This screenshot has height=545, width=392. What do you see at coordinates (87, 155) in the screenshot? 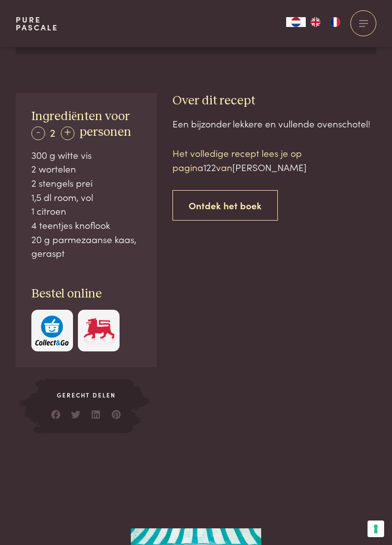
I see `div: 300 g witte vis` at bounding box center [87, 155].